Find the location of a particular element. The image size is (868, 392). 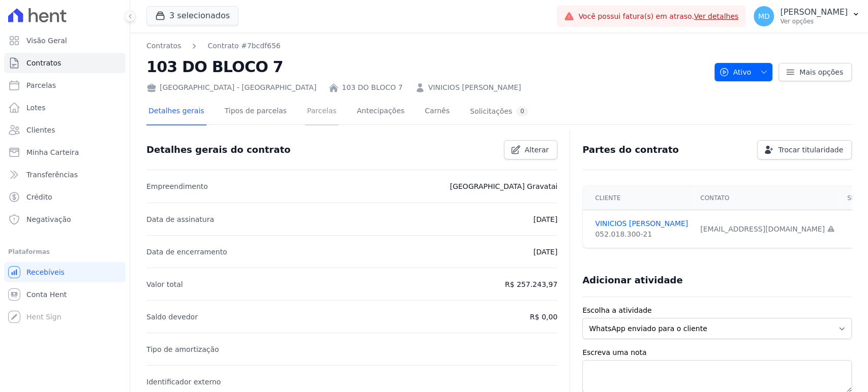

div: 0 is located at coordinates (522, 111).